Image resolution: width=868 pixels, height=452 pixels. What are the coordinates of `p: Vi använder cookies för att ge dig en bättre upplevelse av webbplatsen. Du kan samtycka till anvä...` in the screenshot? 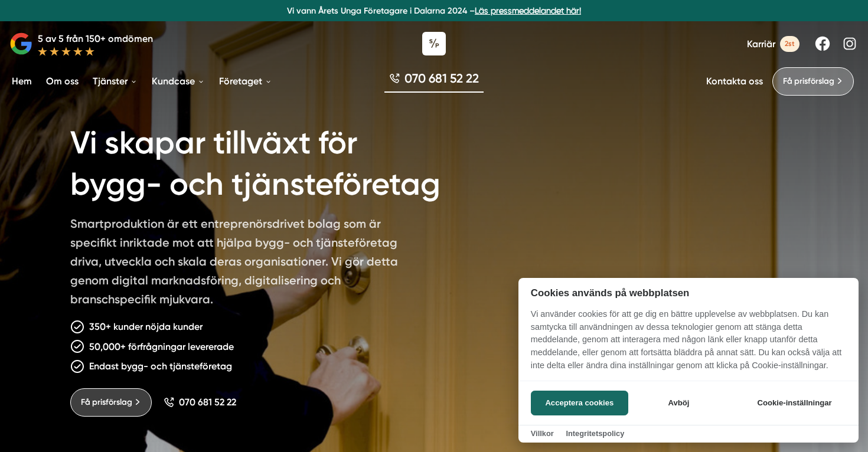 It's located at (688, 345).